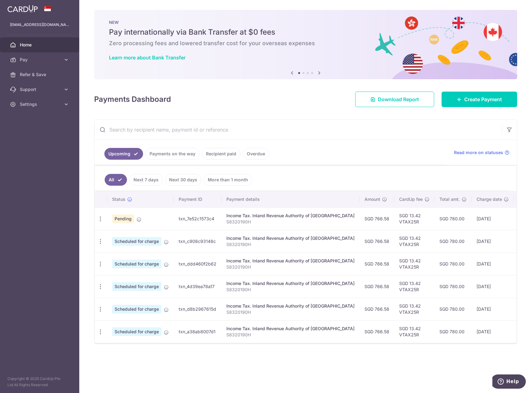  Describe the element at coordinates (306, 43) in the screenshot. I see `h6: Zero processing fees and lowered transfer cost for your overseas expenses` at that location.